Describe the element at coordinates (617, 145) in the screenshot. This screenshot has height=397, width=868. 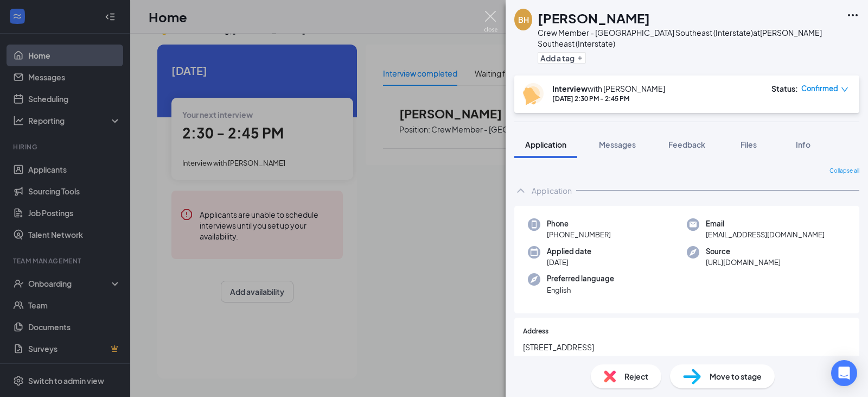
I see `span: Messages` at that location.